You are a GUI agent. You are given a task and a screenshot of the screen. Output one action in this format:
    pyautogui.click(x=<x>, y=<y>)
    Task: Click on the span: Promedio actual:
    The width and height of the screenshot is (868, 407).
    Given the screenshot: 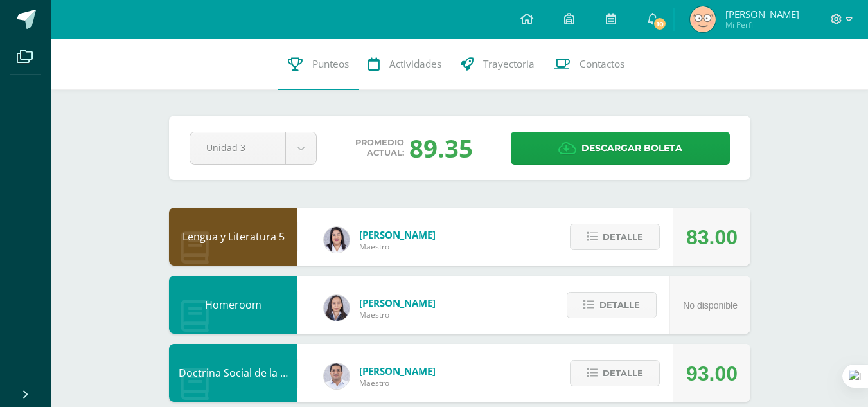 What is the action you would take?
    pyautogui.click(x=380, y=147)
    